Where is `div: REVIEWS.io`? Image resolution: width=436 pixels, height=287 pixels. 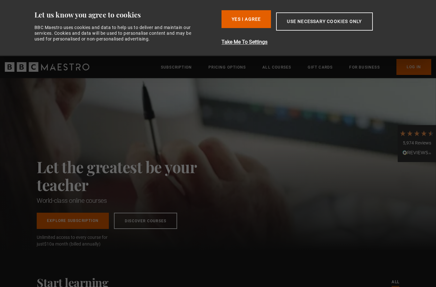 div: REVIEWS.io is located at coordinates (417, 152).